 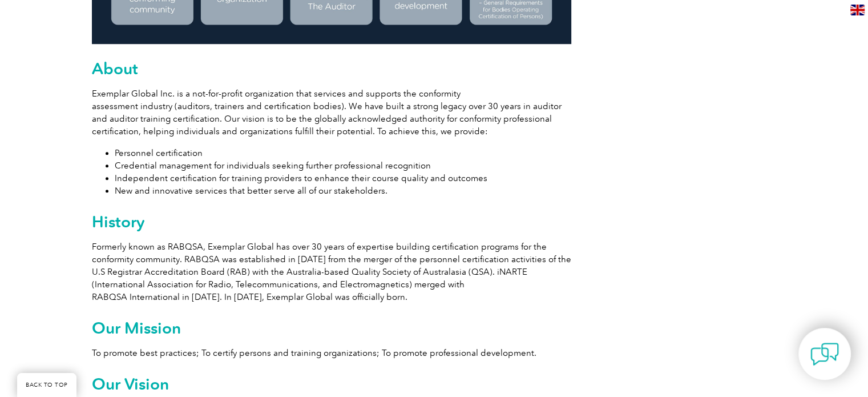 What do you see at coordinates (343, 191) in the screenshot?
I see `li: New and innovative services that better serve all of our stakeholders.` at bounding box center [343, 191].